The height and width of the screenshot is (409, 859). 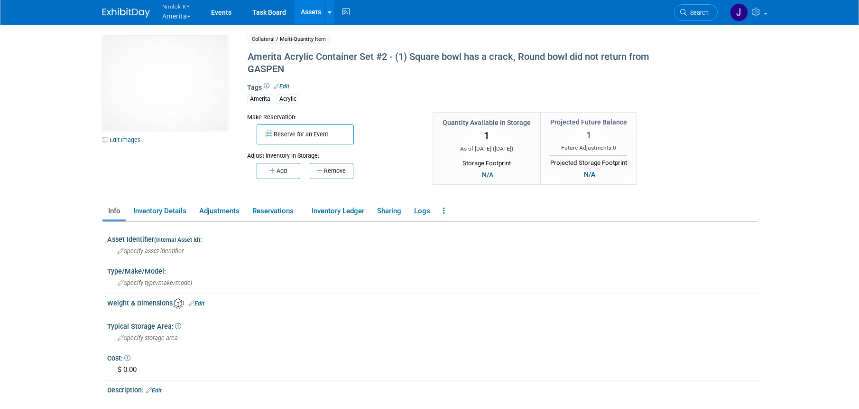 What do you see at coordinates (155, 282) in the screenshot?
I see `span: Specify type/make/model` at bounding box center [155, 282].